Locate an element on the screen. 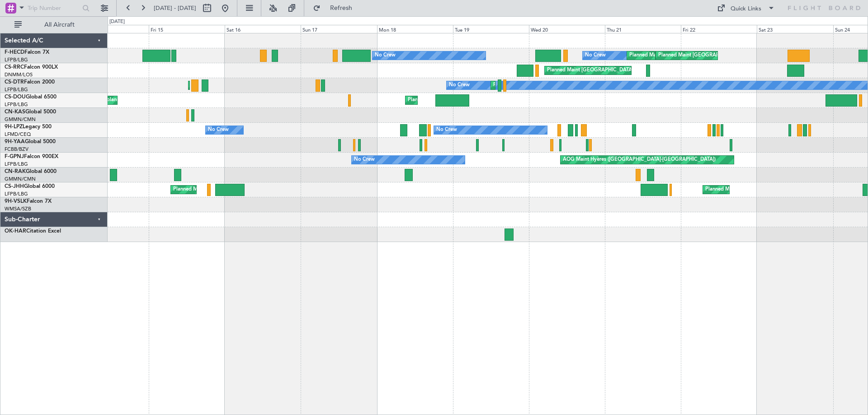 This screenshot has height=415, width=868. a: CS-DTRFalcon 2000 is located at coordinates (30, 82).